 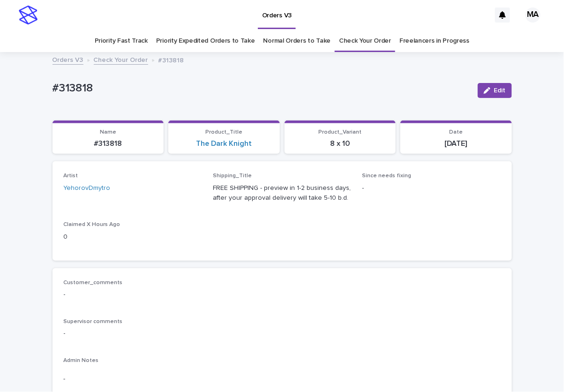 I want to click on span: Admin Notes, so click(x=81, y=361).